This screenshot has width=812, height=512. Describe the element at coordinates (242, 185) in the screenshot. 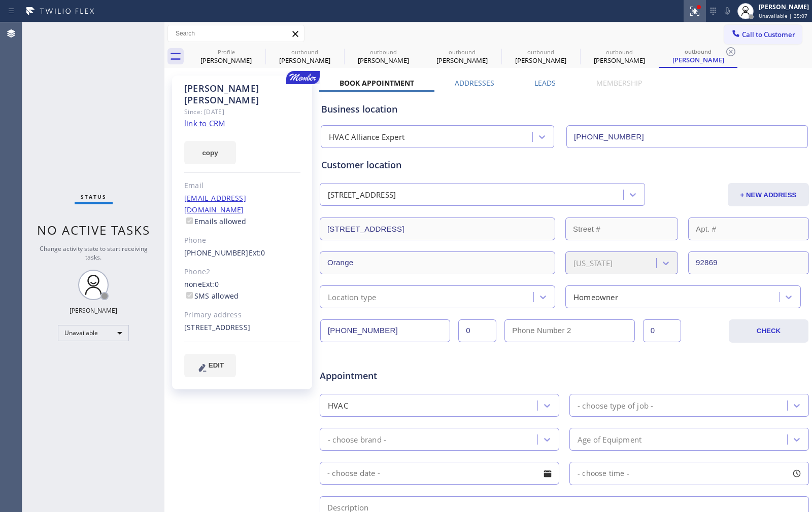

I see `div: Email` at that location.